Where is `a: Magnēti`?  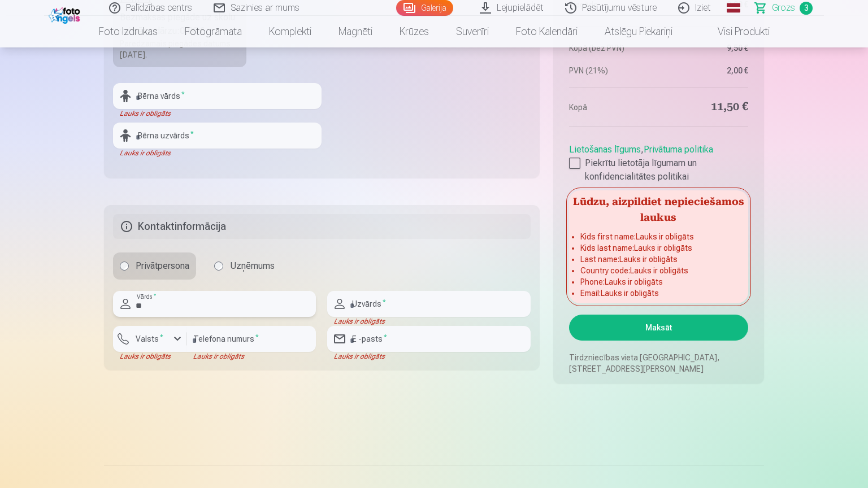
a: Magnēti is located at coordinates (355, 31).